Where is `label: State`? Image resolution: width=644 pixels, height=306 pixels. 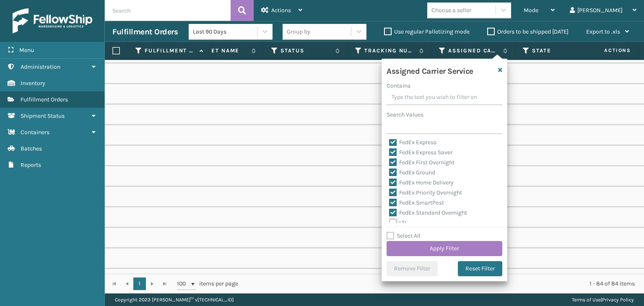 label: State is located at coordinates (557, 51).